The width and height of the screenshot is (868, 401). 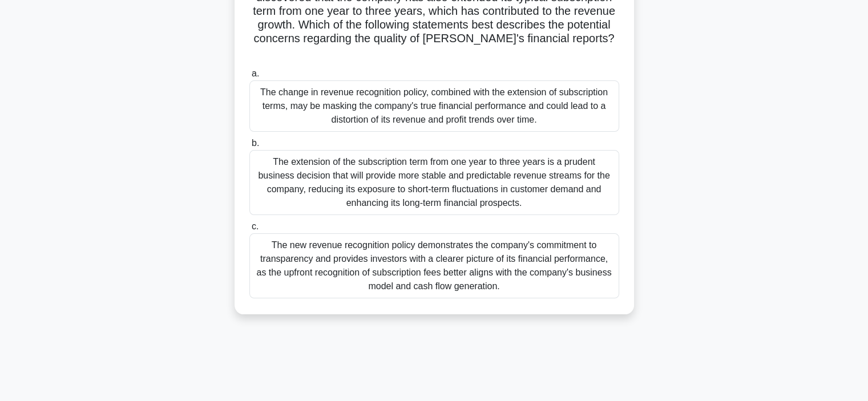 I want to click on span: c., so click(x=255, y=226).